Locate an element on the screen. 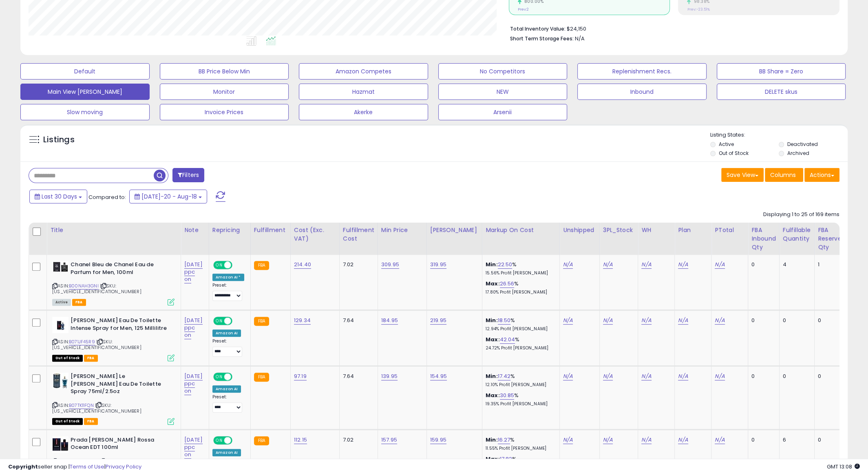 This screenshot has width=868, height=475. div: Fulfillment Cost is located at coordinates (358, 235).